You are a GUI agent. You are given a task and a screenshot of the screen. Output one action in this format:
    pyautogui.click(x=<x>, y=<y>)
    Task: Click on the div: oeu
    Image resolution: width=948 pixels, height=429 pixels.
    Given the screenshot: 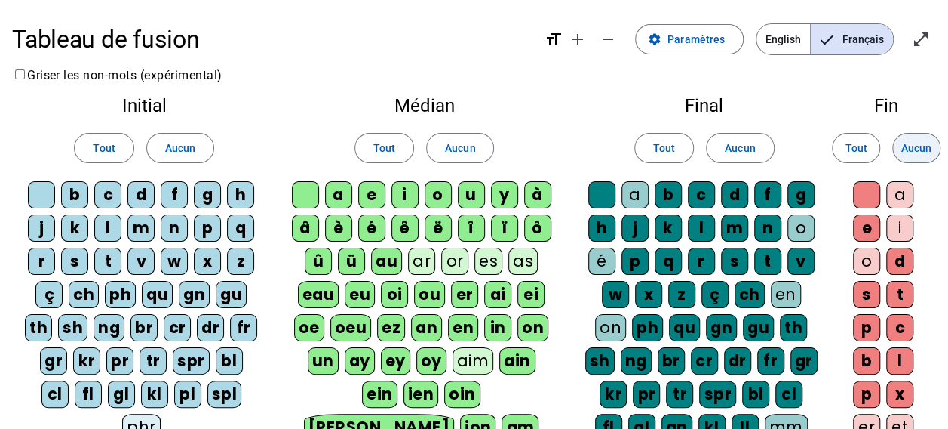 What is the action you would take?
    pyautogui.click(x=351, y=327)
    